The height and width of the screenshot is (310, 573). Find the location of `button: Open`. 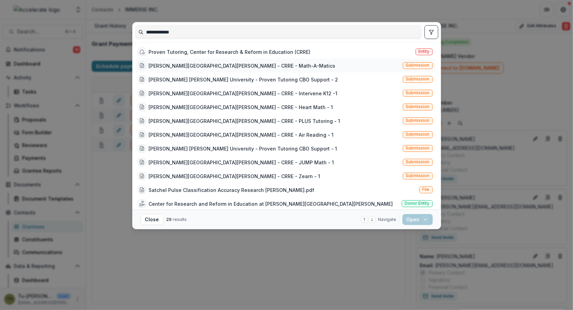

button: Open is located at coordinates (418, 219).